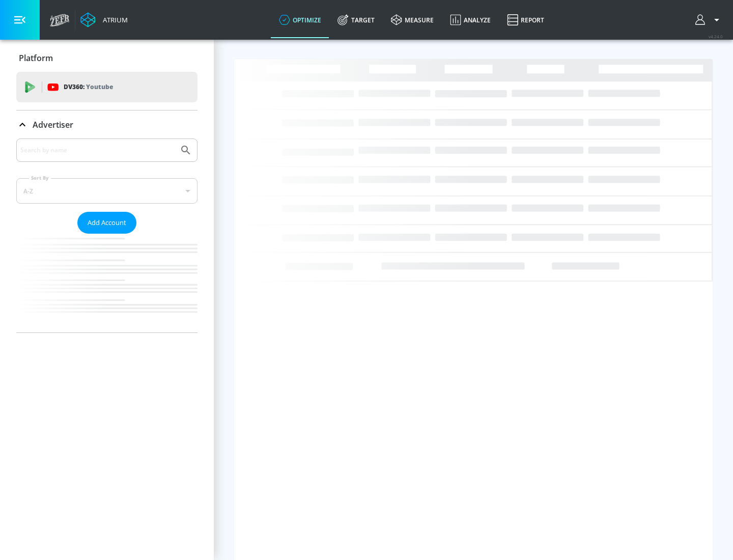  I want to click on a: Target, so click(356, 20).